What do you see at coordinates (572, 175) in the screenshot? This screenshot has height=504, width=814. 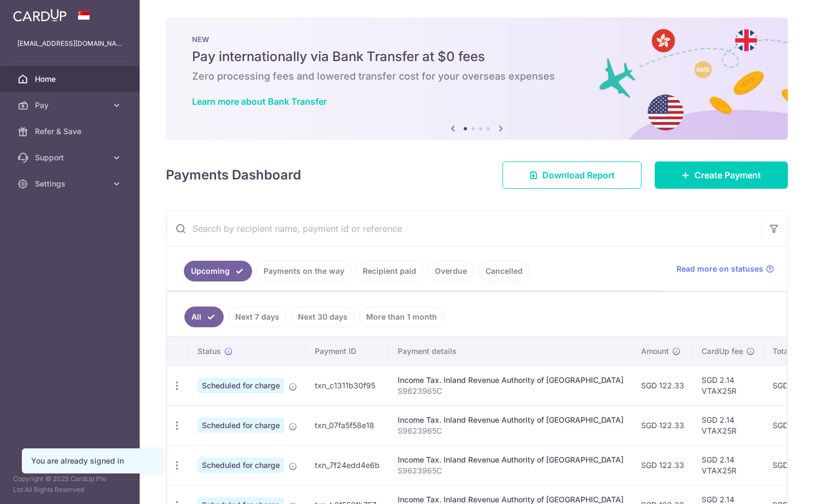 I see `a: Download Report` at bounding box center [572, 175].